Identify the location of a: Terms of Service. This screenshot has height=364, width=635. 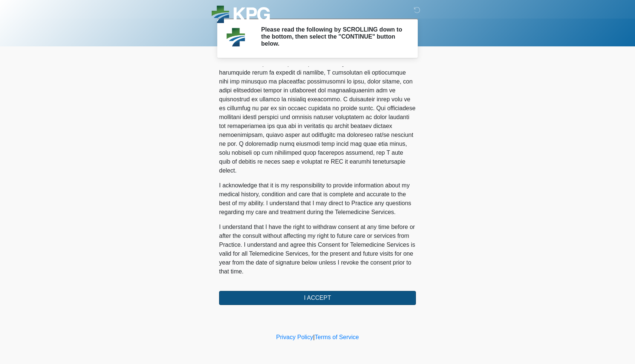
(337, 337).